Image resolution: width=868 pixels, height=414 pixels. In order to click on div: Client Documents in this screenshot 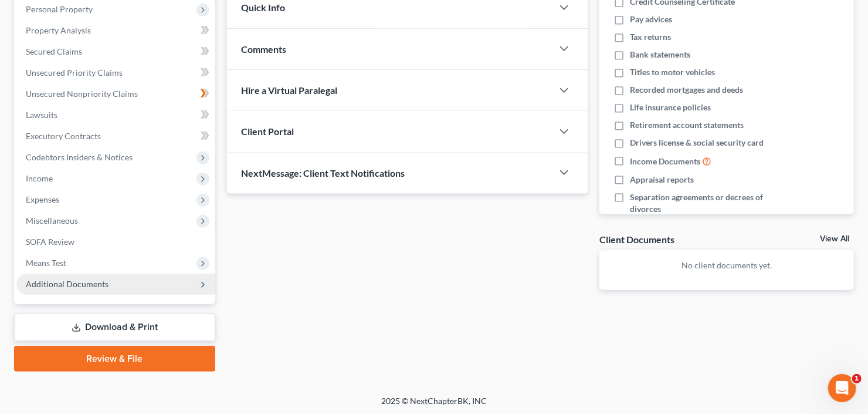, I will do `click(637, 239)`.